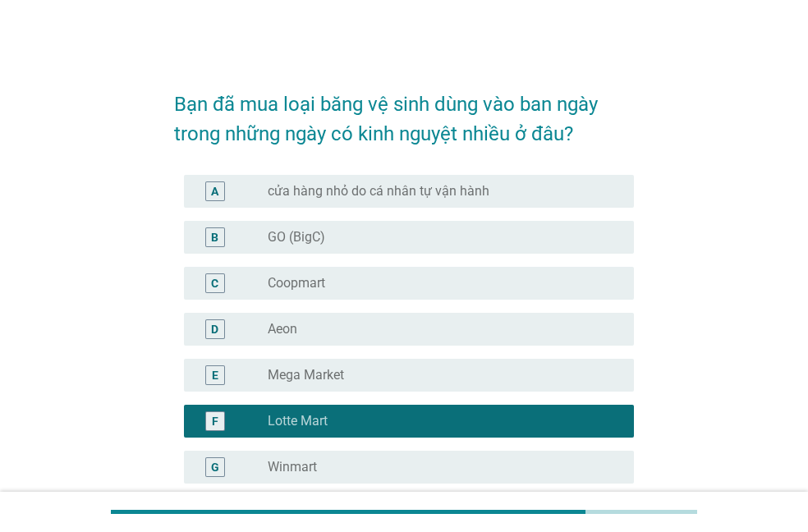 This screenshot has height=532, width=808. Describe the element at coordinates (296, 237) in the screenshot. I see `label: GO (BigC)` at that location.